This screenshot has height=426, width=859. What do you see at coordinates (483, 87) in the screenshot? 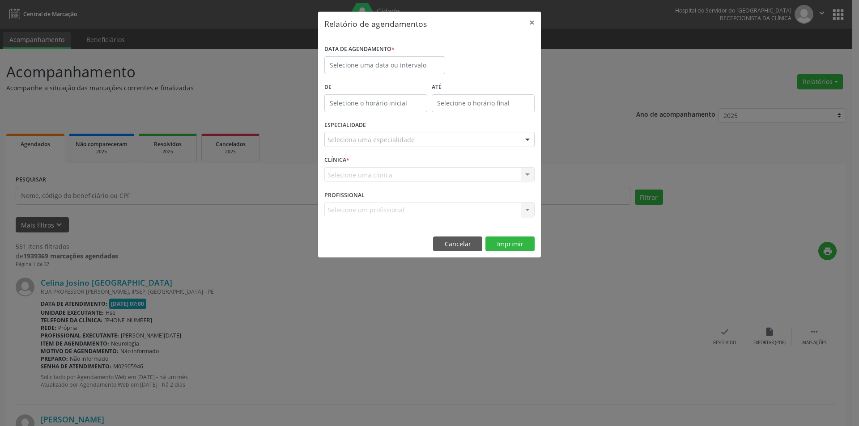
I see `label: ATÉ` at bounding box center [483, 87].